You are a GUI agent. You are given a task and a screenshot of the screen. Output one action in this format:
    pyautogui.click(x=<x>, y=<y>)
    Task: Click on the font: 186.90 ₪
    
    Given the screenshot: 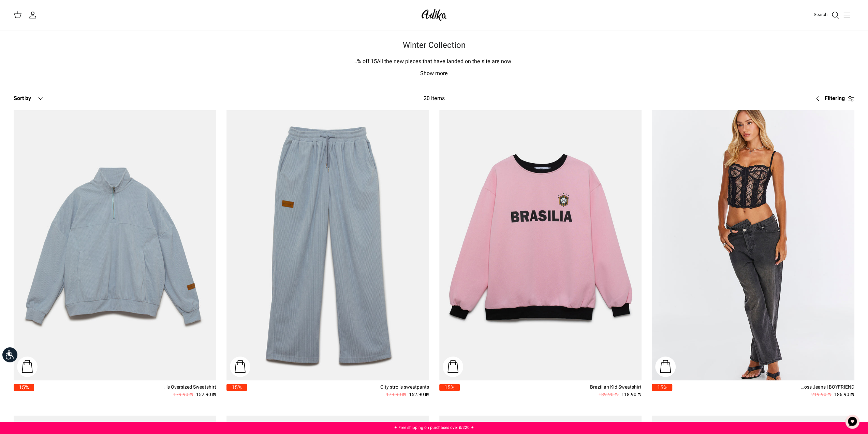 What is the action you would take?
    pyautogui.click(x=844, y=395)
    